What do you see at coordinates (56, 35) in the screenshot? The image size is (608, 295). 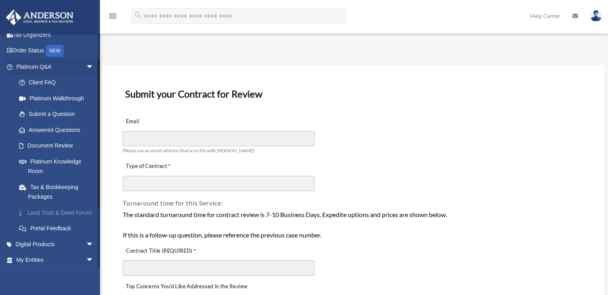 I see `a: Tax Organizers` at bounding box center [56, 35].